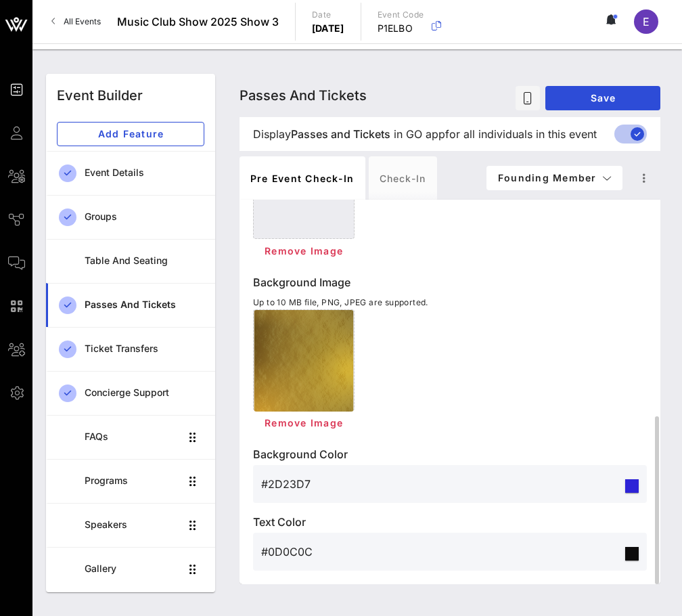 This screenshot has width=682, height=616. I want to click on div: Concierge Support, so click(144, 392).